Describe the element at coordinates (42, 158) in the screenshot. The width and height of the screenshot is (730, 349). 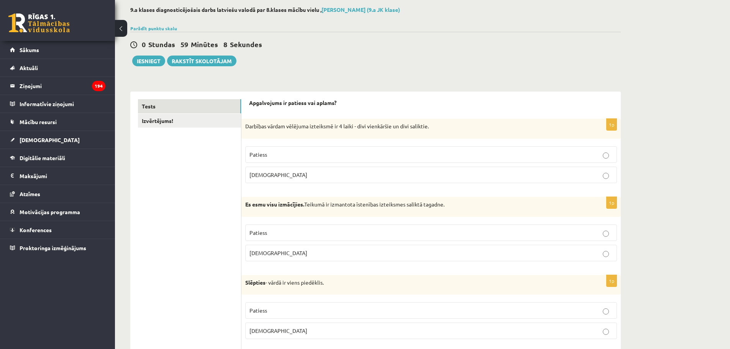
I see `span: Digitālie materiāli` at that location.